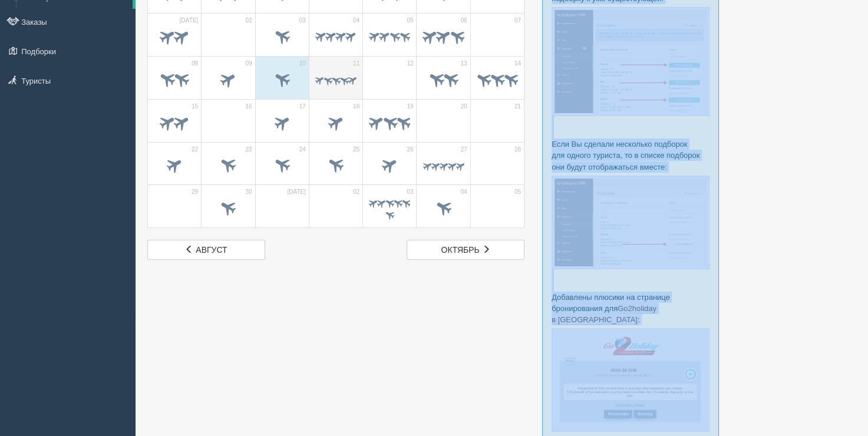 The image size is (868, 436). Describe the element at coordinates (631, 155) in the screenshot. I see `p: Если Вы сделали несколько подборок для одного туриста, то в списке подборок они будут отображатьс...` at that location.